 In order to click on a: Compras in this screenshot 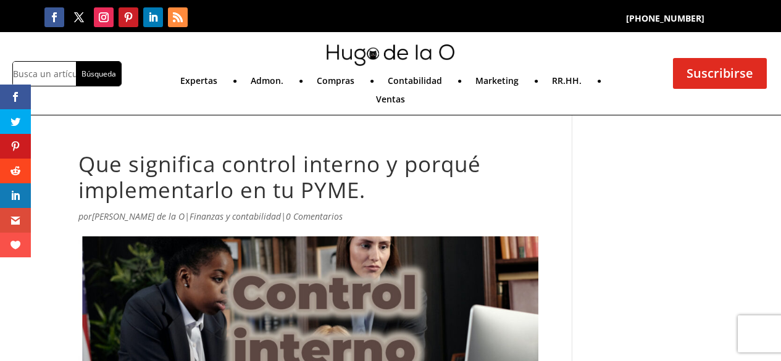, I will do `click(335, 83)`.